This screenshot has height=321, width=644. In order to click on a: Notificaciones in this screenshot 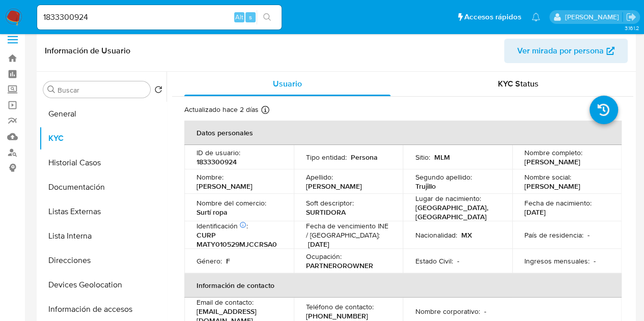, I will do `click(536, 17)`.